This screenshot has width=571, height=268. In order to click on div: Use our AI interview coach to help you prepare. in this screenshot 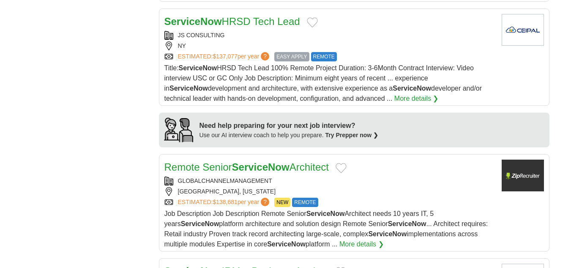, I will do `click(289, 135)`.